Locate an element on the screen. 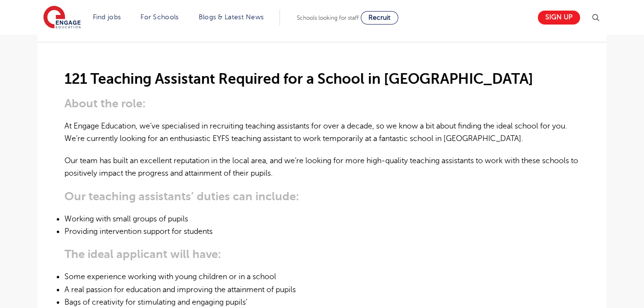 The width and height of the screenshot is (644, 308). li: A real passion for education and improving the attainment of pupils is located at coordinates (322, 289).